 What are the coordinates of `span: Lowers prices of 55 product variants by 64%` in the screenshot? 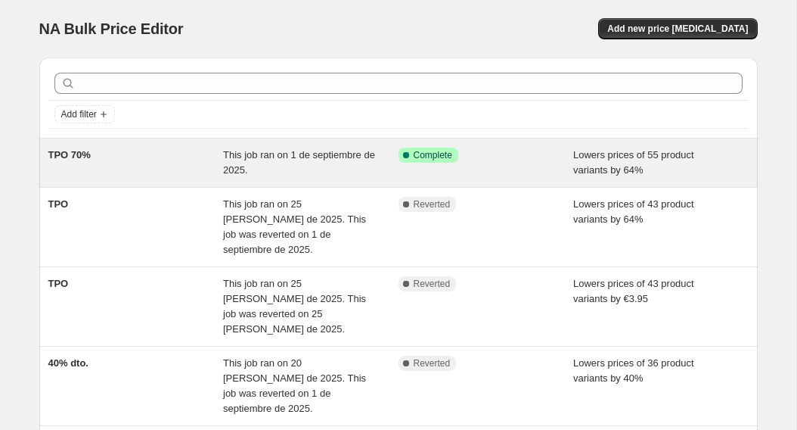 It's located at (634, 162).